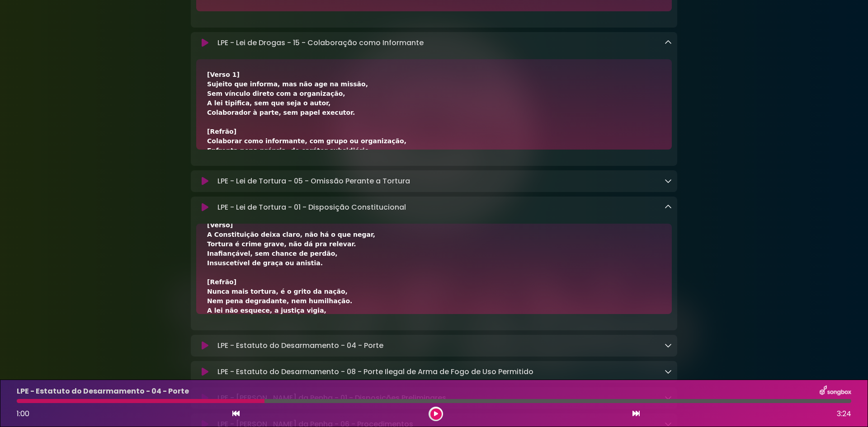 This screenshot has height=427, width=868. Describe the element at coordinates (23, 414) in the screenshot. I see `span: 1:00` at that location.